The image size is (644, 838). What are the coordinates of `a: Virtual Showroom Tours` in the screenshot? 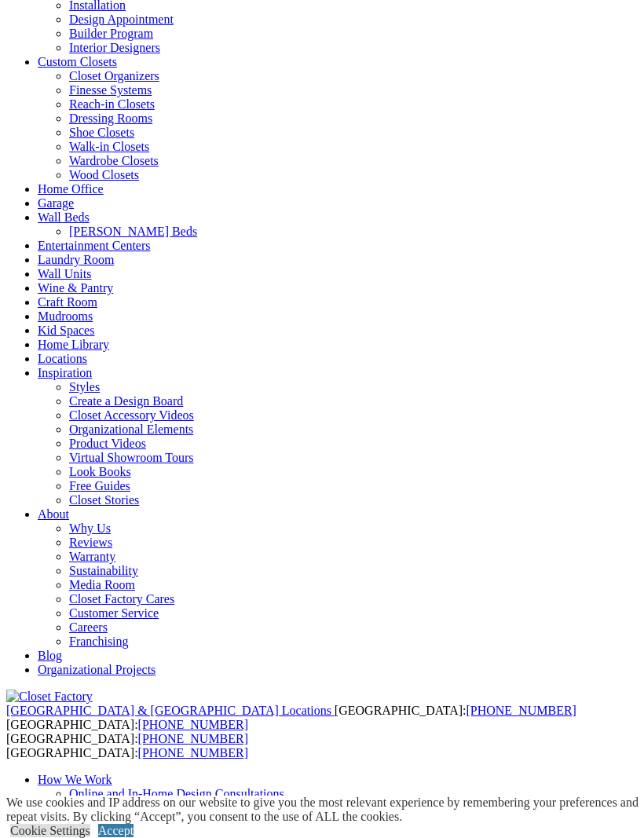 It's located at (131, 457).